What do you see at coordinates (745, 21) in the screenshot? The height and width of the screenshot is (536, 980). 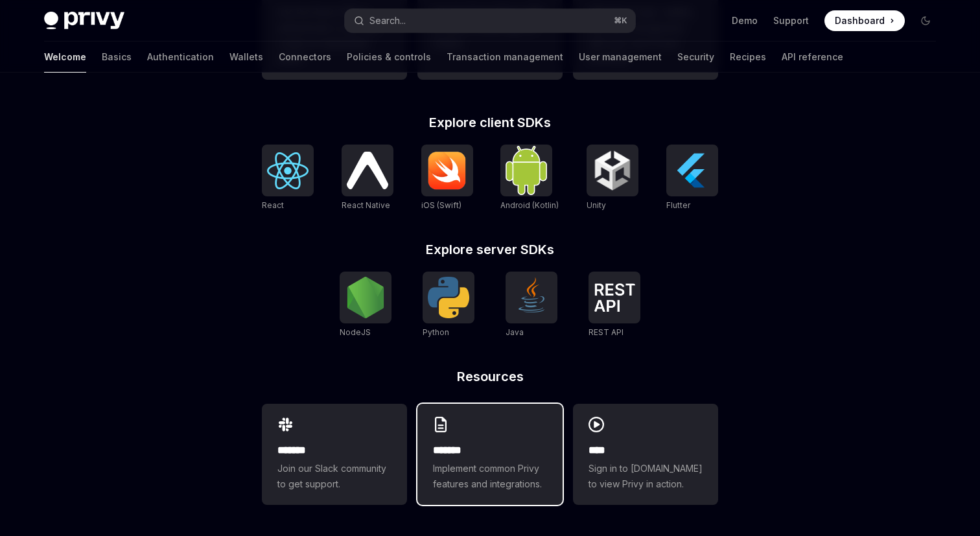 I see `a: Demo` at bounding box center [745, 21].